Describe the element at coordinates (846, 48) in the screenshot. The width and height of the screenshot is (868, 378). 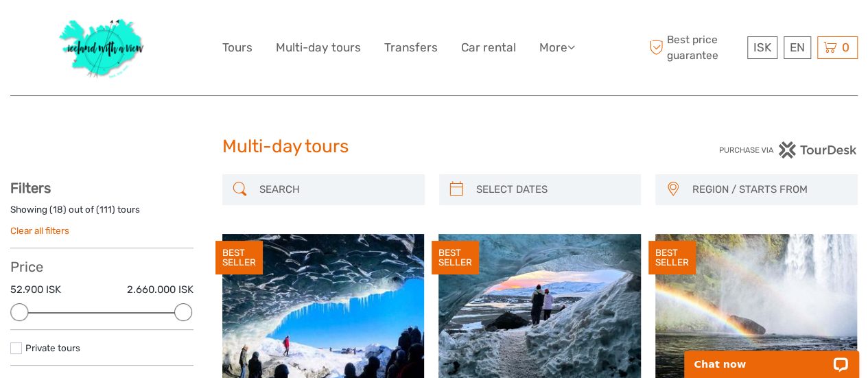
I see `span: 0` at that location.